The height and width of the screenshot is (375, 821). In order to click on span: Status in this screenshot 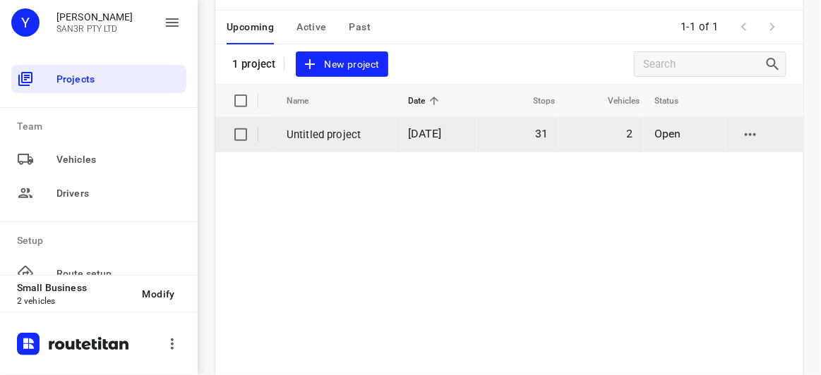, I will do `click(675, 101)`.